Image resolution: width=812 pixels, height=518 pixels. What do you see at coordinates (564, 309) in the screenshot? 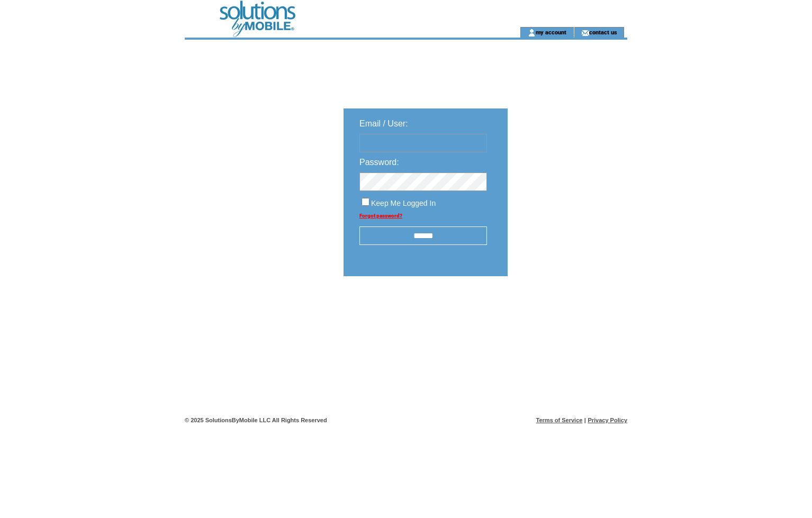
I see `img: transparent.png;jsessionid=E124AFEE61535F696FC3E66783FB584C` at bounding box center [564, 309].